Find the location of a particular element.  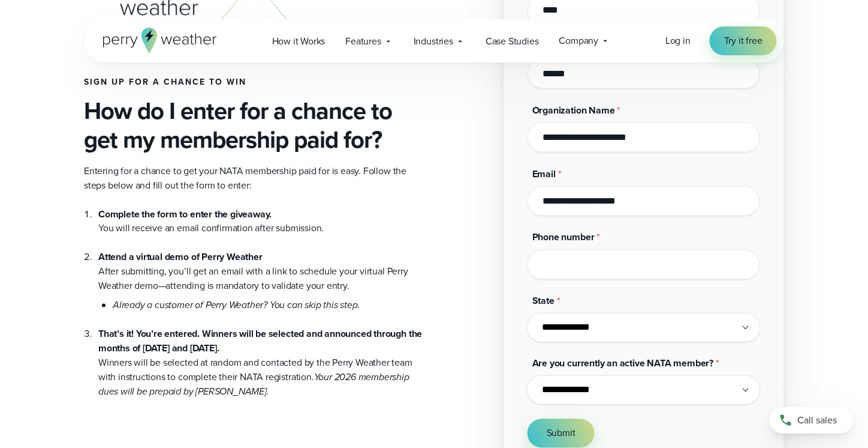

h4: Sign up for a chance to win is located at coordinates (254, 82).